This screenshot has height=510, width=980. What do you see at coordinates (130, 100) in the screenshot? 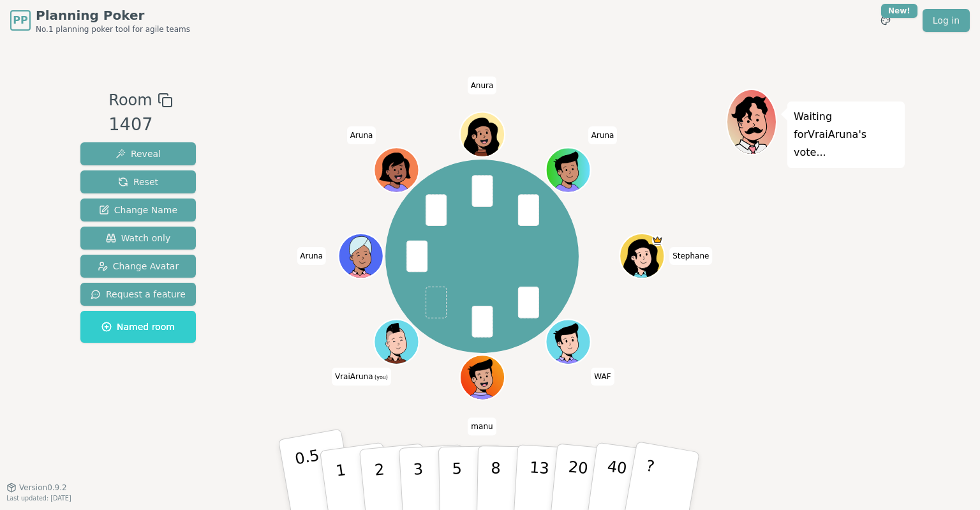
I see `span: Room` at bounding box center [130, 100].